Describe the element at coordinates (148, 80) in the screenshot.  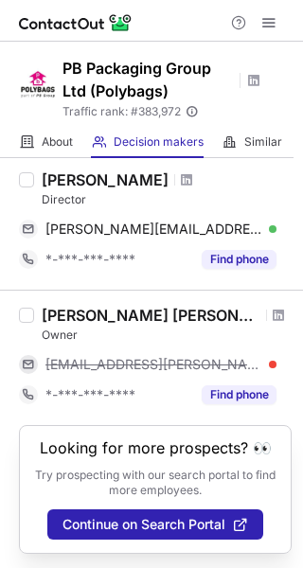
I see `h1: PB Packaging Group Ltd (Polybags)` at that location.